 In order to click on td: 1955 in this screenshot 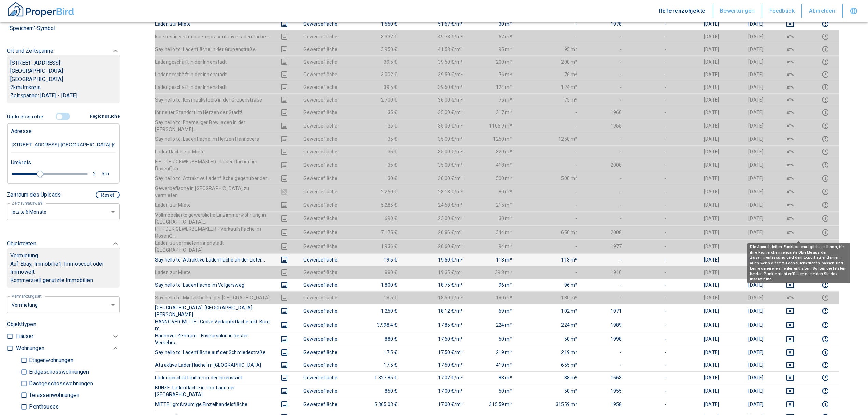, I will do `click(605, 126)`.